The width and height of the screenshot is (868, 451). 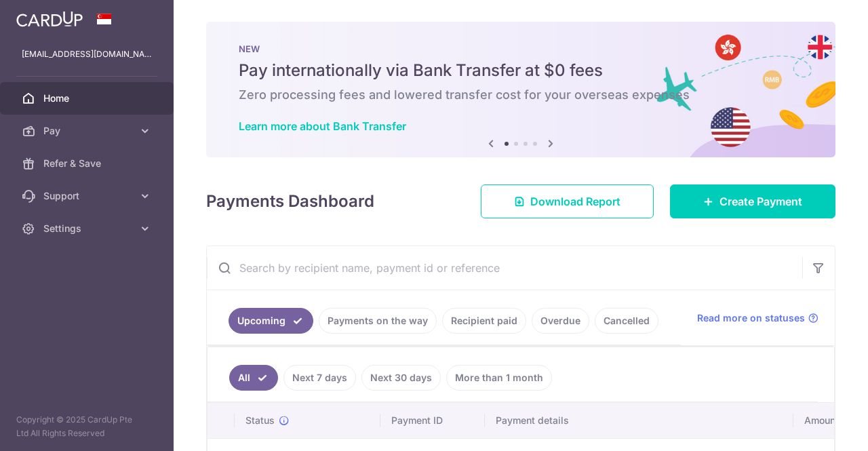 What do you see at coordinates (270, 321) in the screenshot?
I see `a: Upcoming` at bounding box center [270, 321].